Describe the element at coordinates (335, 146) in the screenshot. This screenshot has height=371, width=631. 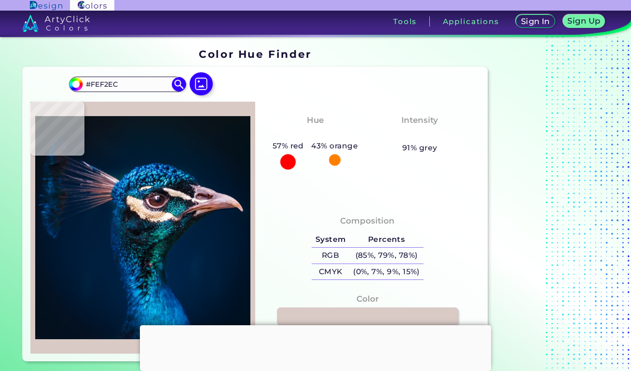
I see `h5: 43% orange` at that location.